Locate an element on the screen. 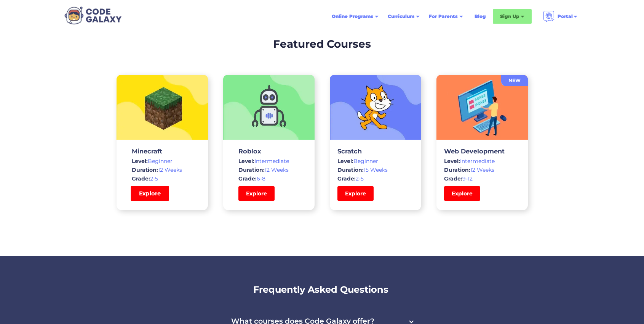  a: Blog is located at coordinates (481, 16).